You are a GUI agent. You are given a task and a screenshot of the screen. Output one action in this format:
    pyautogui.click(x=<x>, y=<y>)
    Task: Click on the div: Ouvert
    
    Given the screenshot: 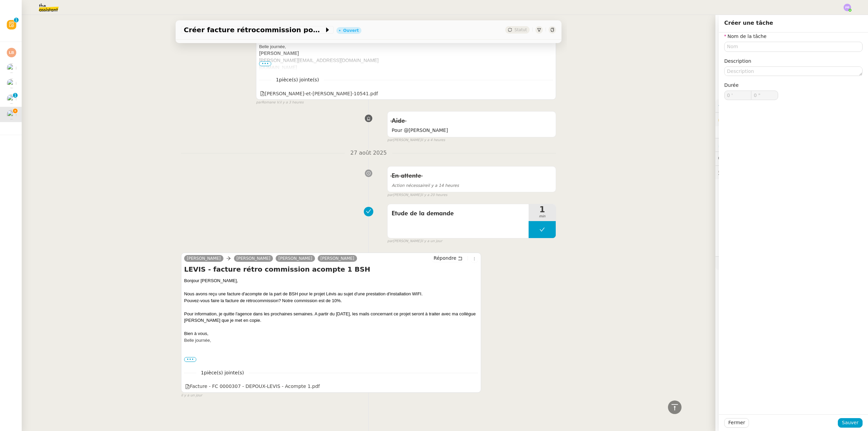 What is the action you would take?
    pyautogui.click(x=351, y=31)
    